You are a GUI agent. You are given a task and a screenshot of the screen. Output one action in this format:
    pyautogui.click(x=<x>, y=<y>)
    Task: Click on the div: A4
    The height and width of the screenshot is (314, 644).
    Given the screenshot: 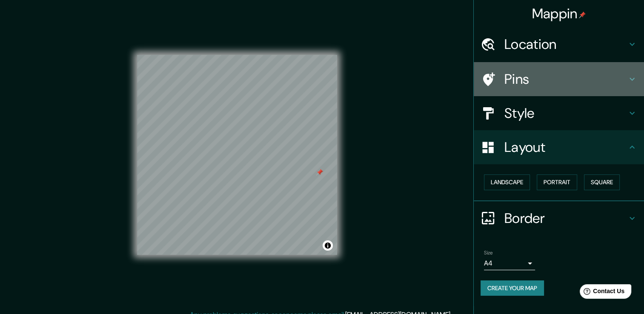 What is the action you would take?
    pyautogui.click(x=509, y=263)
    